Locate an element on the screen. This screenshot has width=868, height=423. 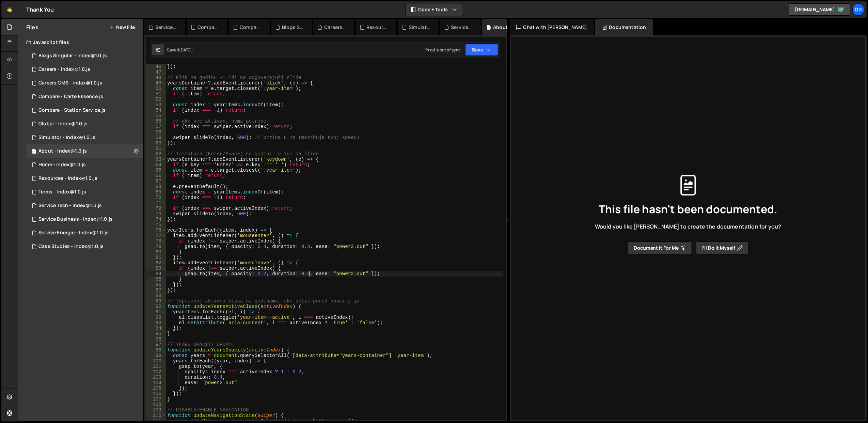
div: 46 is located at coordinates (155, 67).